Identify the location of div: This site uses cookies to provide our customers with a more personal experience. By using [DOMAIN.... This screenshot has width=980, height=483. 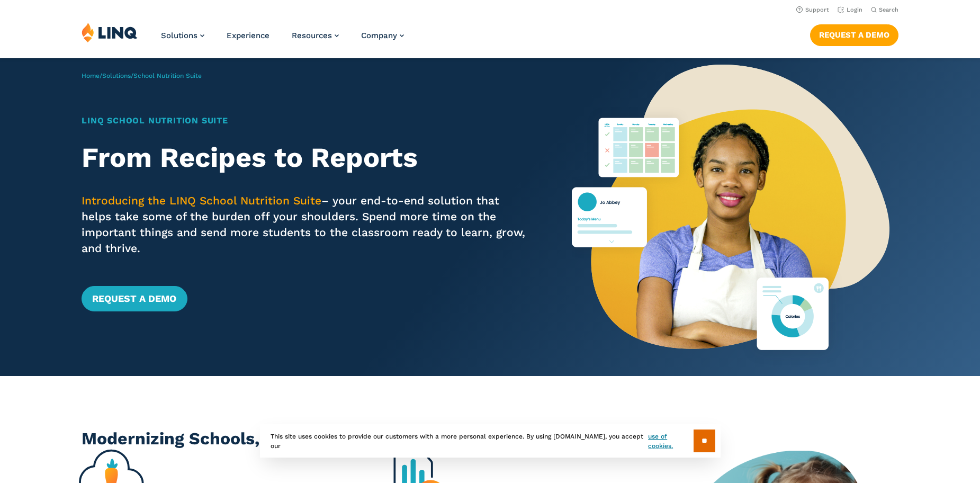
(490, 440).